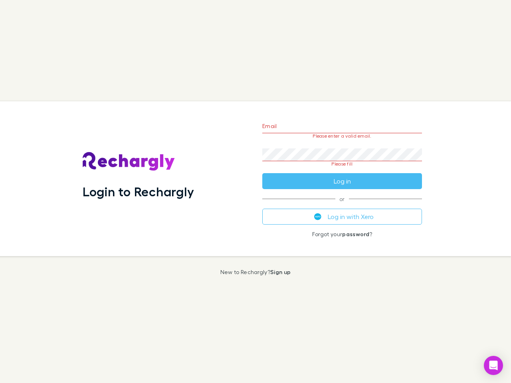 This screenshot has height=383, width=511. What do you see at coordinates (129, 162) in the screenshot?
I see `img: Rechargly's Logo` at bounding box center [129, 162].